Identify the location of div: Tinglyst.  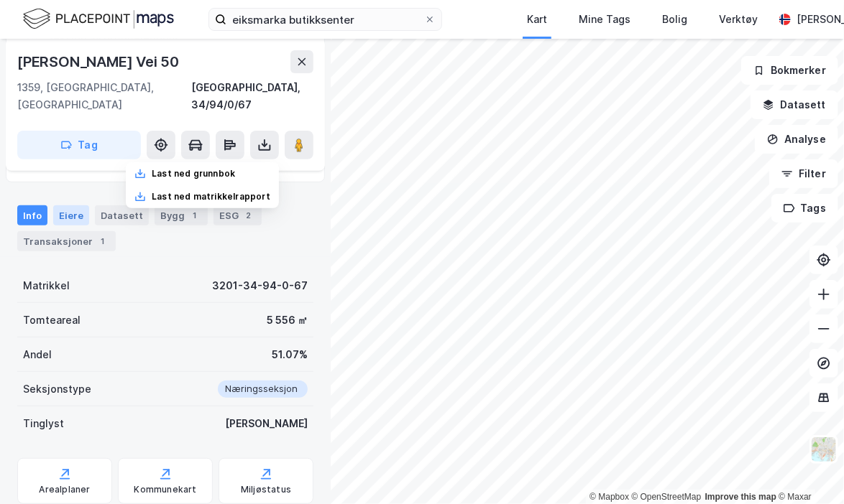
(43, 424).